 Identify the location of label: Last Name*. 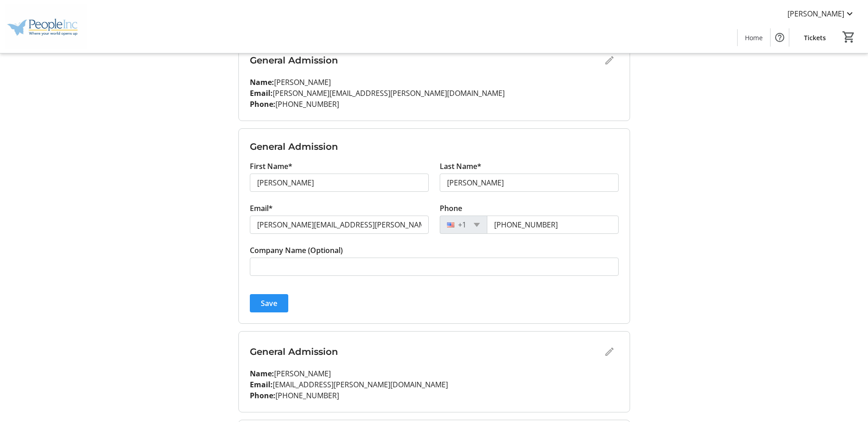
(460, 167).